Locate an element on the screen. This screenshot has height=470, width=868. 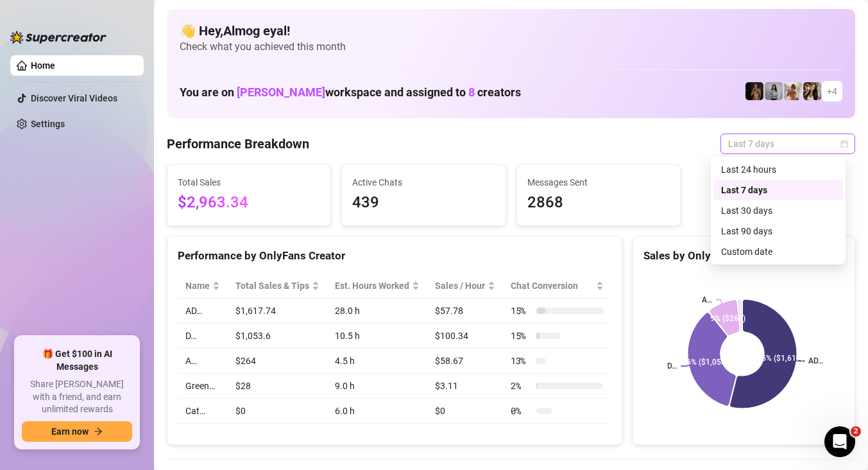
span: 8 is located at coordinates (471, 92).